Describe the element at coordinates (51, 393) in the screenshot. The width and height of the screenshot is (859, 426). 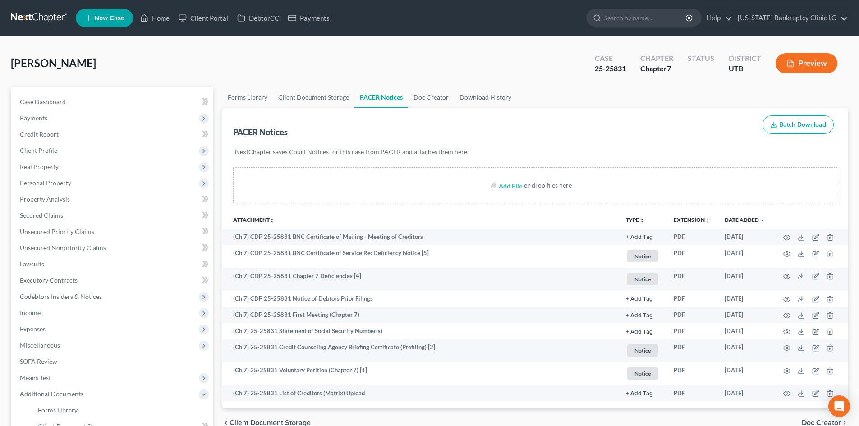
I see `span: Additional Documents` at that location.